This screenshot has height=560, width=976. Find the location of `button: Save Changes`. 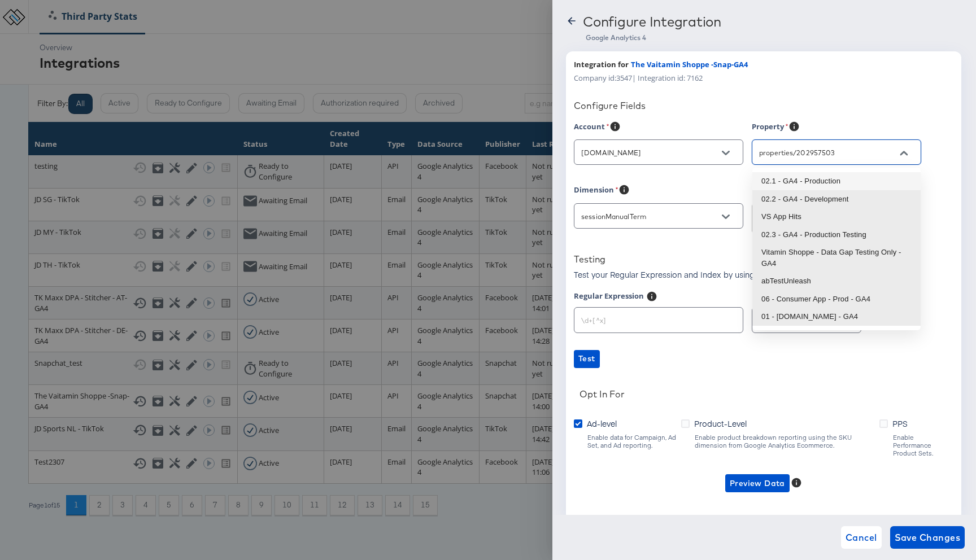

button: Save Changes is located at coordinates (928, 537).